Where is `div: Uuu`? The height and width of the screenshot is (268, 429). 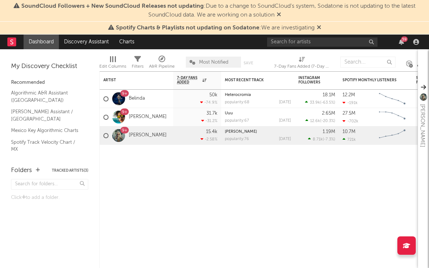 div: Uuu is located at coordinates (258, 113).